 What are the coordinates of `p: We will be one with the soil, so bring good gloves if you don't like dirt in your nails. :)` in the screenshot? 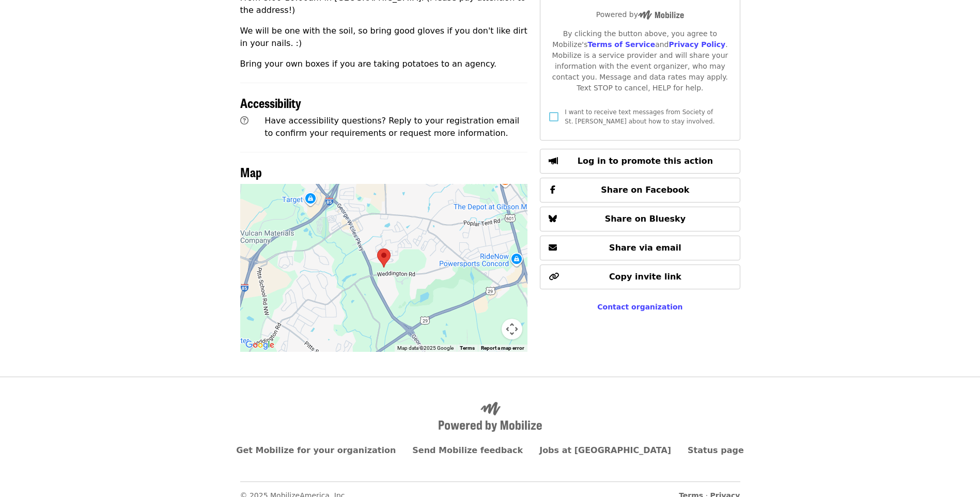 It's located at (384, 37).